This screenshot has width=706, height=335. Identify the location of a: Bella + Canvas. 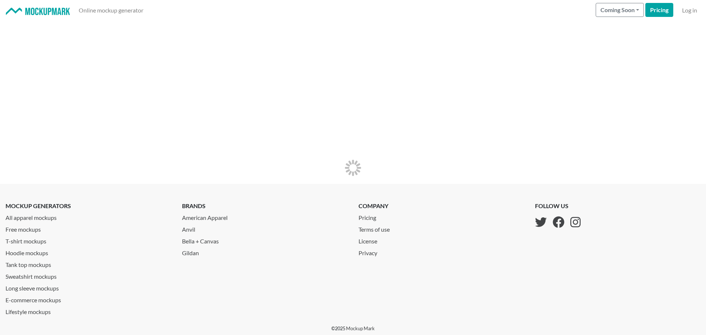
(265, 240).